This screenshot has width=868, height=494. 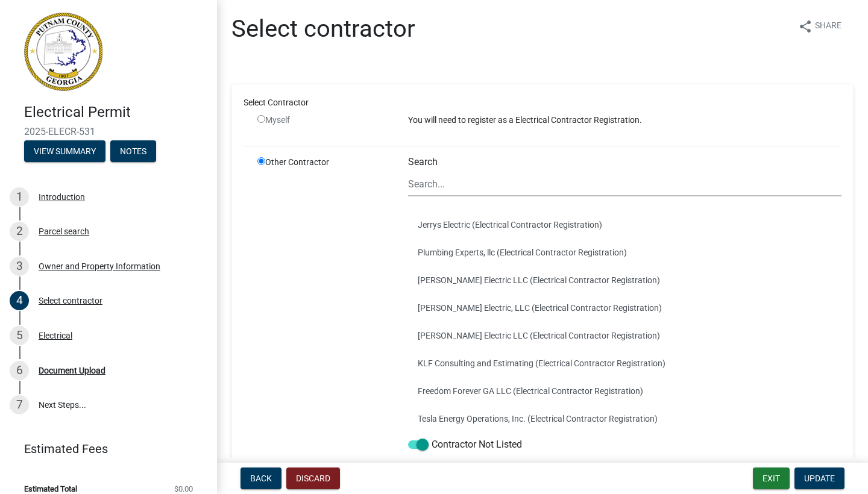 What do you see at coordinates (64, 231) in the screenshot?
I see `div: Parcel search` at bounding box center [64, 231].